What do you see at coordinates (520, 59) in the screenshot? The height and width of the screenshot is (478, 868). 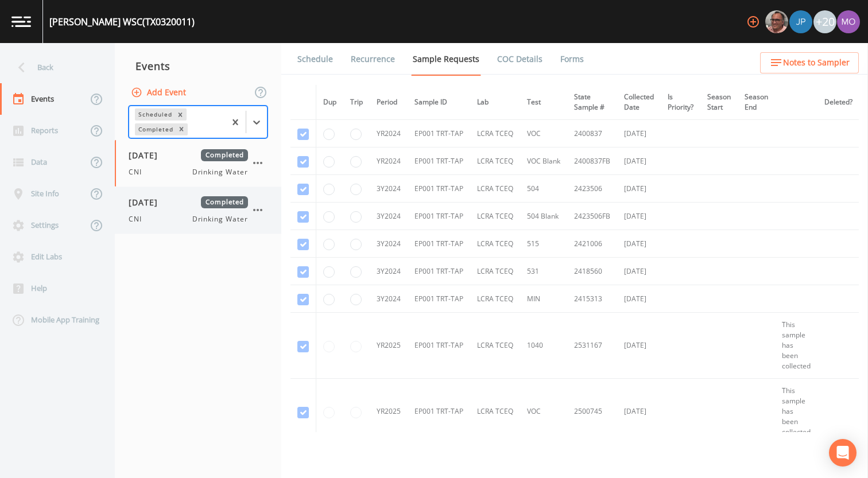 I see `a: COC Details` at bounding box center [520, 59].